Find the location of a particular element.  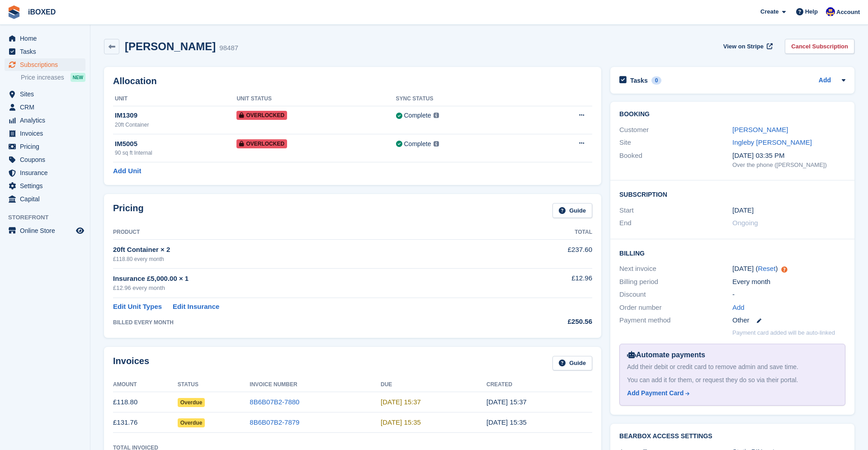

span: Ongoing is located at coordinates (745, 223).